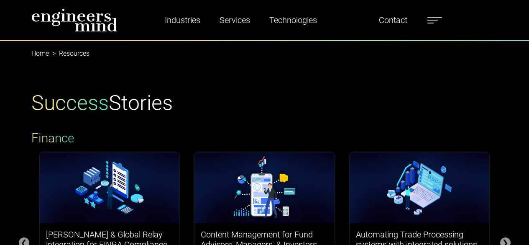  Describe the element at coordinates (265, 45) in the screenshot. I see `nav: breadcrumb` at that location.